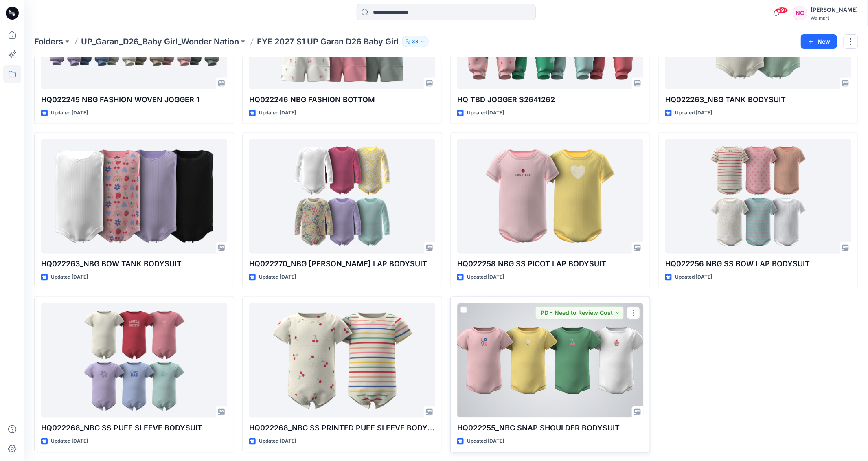 Image resolution: width=868 pixels, height=461 pixels. What do you see at coordinates (134, 196) in the screenshot?
I see `a: HQ022263_NBG BOW TANK BODYSUIT` at bounding box center [134, 196].